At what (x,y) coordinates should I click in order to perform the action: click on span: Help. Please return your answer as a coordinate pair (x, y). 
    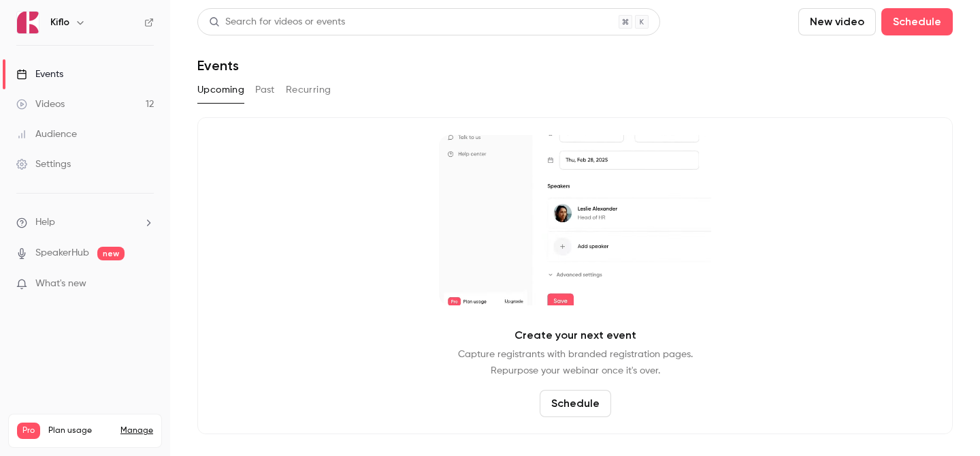
    Looking at the image, I should click on (45, 222).